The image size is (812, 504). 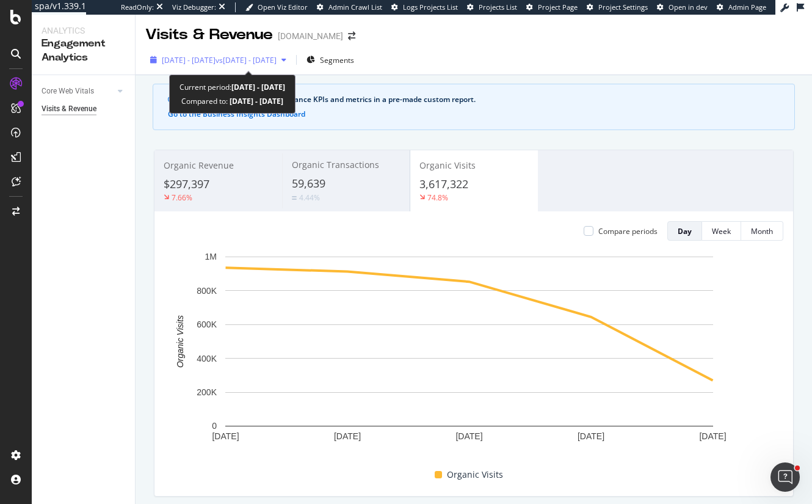 I want to click on div: Week, so click(x=721, y=231).